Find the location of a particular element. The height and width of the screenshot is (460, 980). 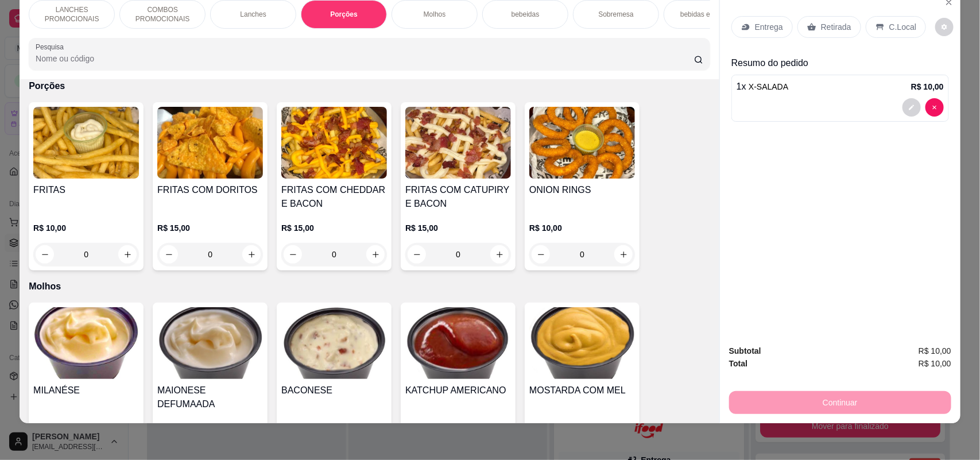

p: COMBOS PROMOCIONAIS is located at coordinates (162, 14).